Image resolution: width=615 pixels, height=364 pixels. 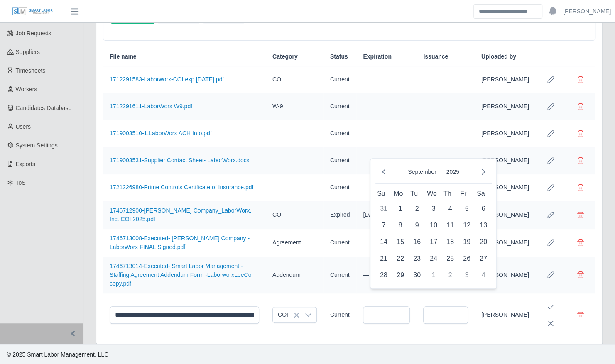 I want to click on span: We, so click(x=432, y=193).